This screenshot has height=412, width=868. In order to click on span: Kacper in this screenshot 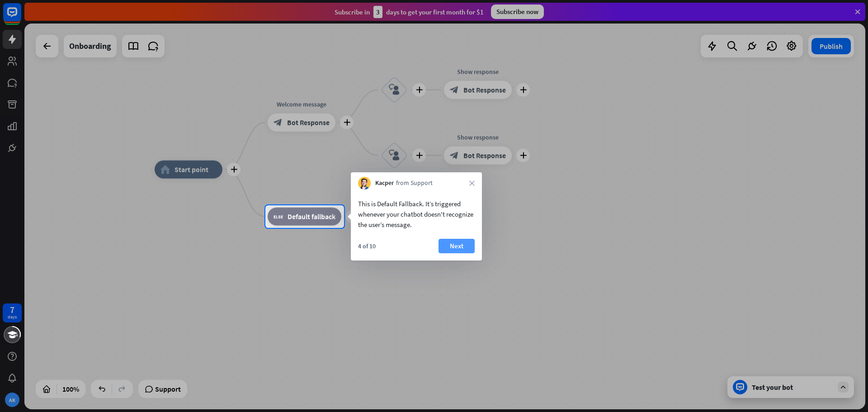, I will do `click(384, 183)`.